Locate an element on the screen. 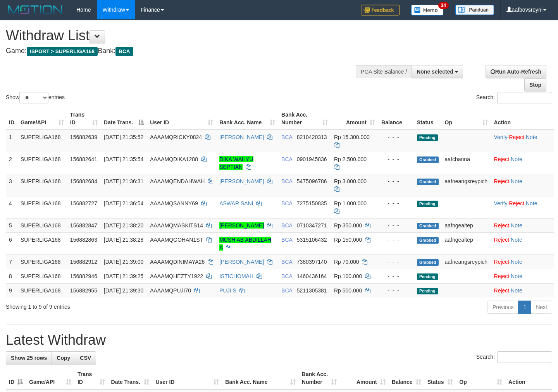 Image resolution: width=558 pixels, height=392 pixels. td: 1 is located at coordinates (12, 141).